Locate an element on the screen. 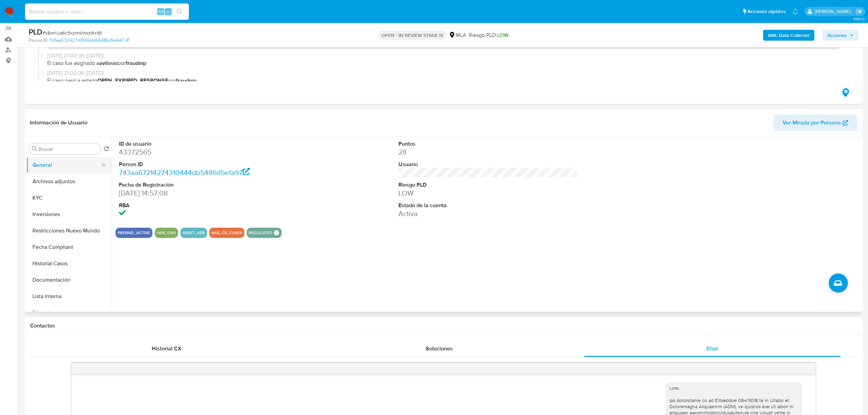 This screenshot has height=415, width=868. h1: Contactos is located at coordinates (443, 325).